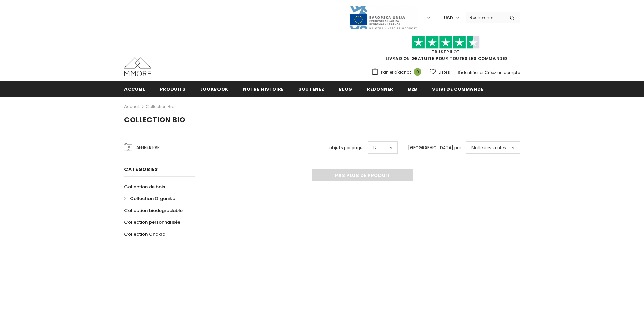 The height and width of the screenshot is (323, 644). What do you see at coordinates (311, 89) in the screenshot?
I see `a: soutenez` at bounding box center [311, 89].